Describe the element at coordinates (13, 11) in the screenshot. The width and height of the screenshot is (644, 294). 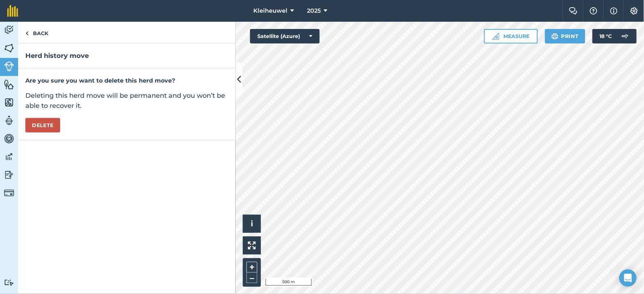
I see `img: fieldmargin Logo` at that location.